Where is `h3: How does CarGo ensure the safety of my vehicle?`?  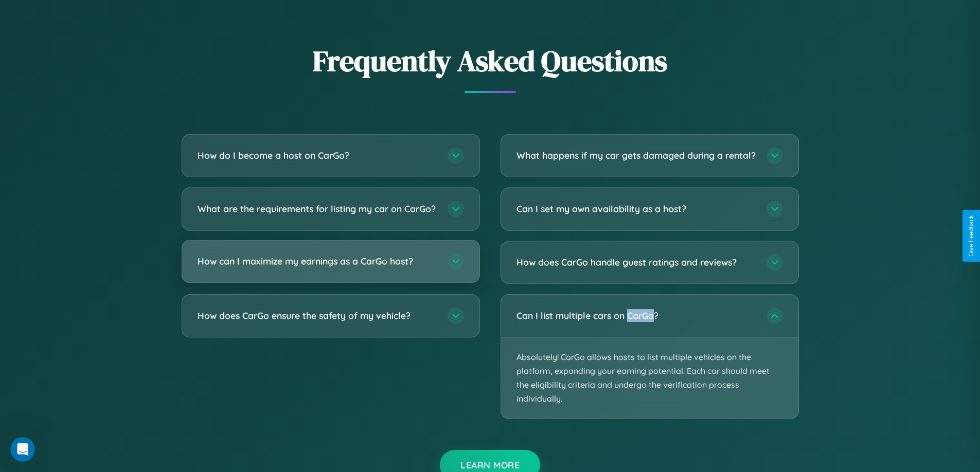 h3: How does CarGo ensure the safety of my vehicle? is located at coordinates (317, 315).